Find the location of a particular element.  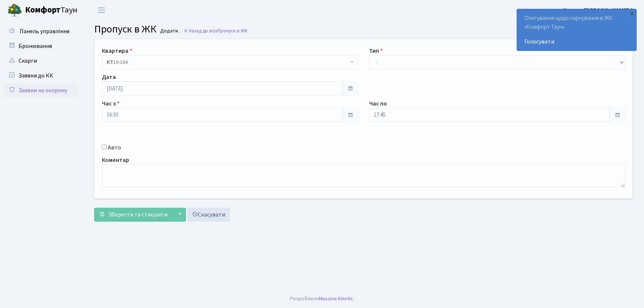

span: Зберегти та створити is located at coordinates (137, 215).